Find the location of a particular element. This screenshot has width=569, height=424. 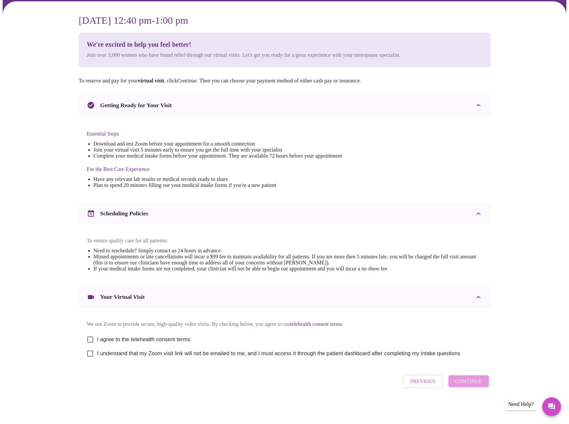

a: telehealth consent terms is located at coordinates (316, 324).